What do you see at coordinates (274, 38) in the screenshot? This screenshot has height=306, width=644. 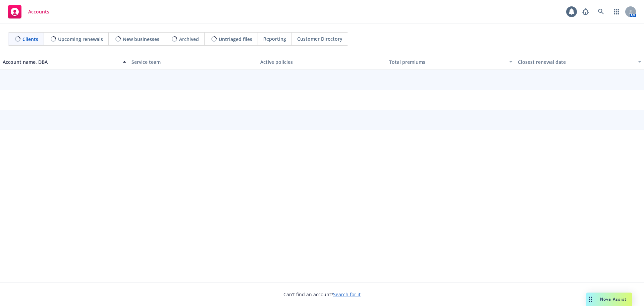 I see `span: Reporting` at bounding box center [274, 38].